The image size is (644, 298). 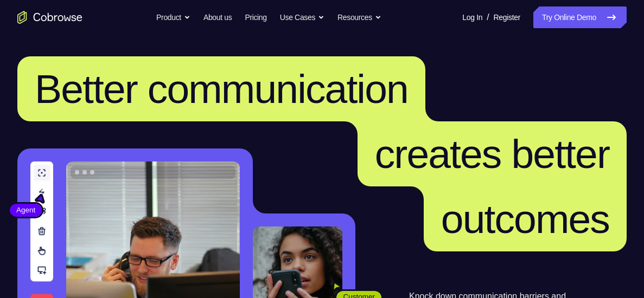 What do you see at coordinates (472, 17) in the screenshot?
I see `a: Log In` at bounding box center [472, 17].